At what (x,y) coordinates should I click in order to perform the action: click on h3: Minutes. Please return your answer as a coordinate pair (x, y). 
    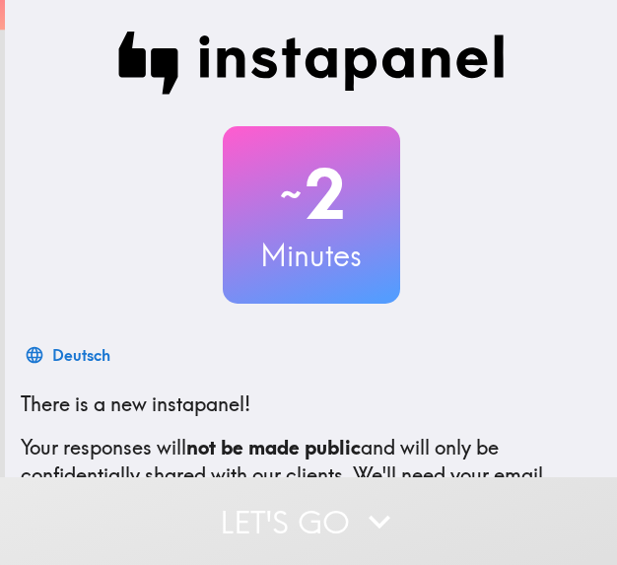
    Looking at the image, I should click on (312, 255).